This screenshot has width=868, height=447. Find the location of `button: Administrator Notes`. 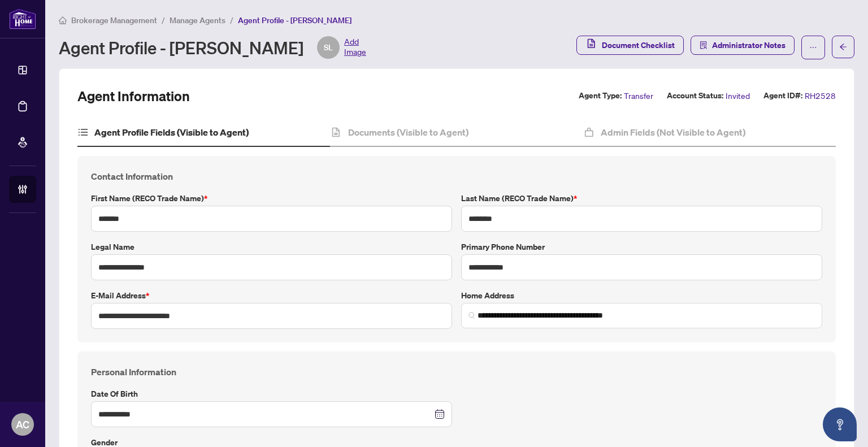

button: Administrator Notes is located at coordinates (742, 45).